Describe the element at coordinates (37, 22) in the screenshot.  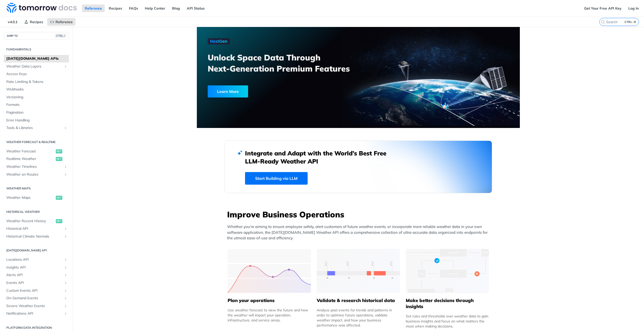
I see `span: Recipes` at that location.